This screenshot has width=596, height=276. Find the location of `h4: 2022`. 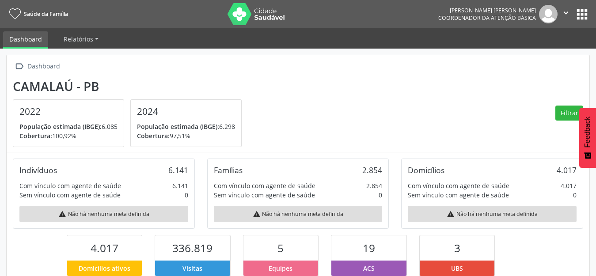

h4: 2022 is located at coordinates (68, 111).